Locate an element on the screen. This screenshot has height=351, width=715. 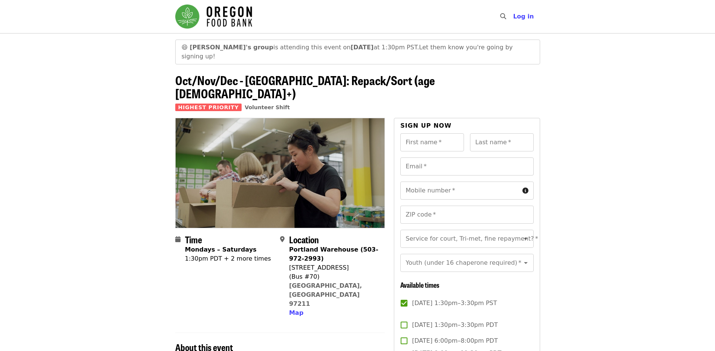
input: Email is located at coordinates (467, 167).